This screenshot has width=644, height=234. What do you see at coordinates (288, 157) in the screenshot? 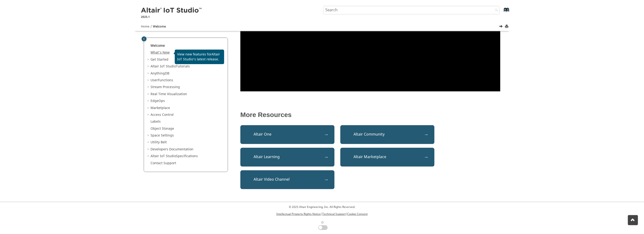
I see `a: Altair Learning` at bounding box center [288, 157].